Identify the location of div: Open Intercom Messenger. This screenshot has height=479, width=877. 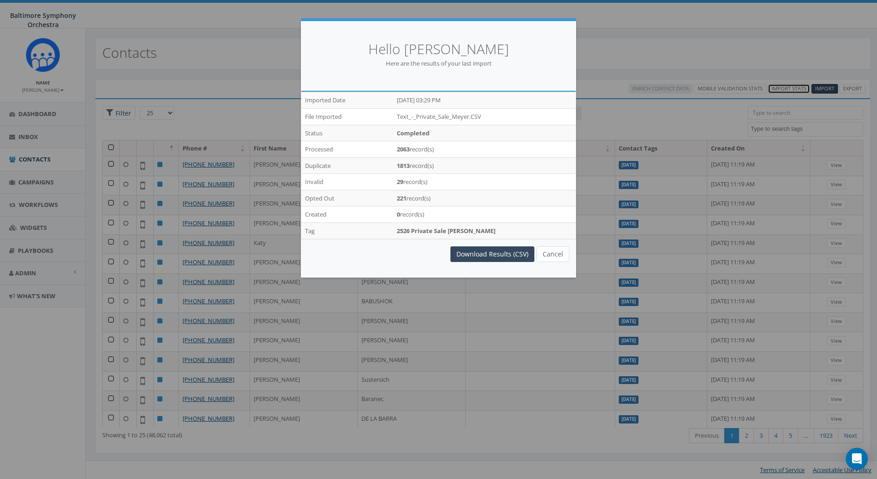
(857, 459).